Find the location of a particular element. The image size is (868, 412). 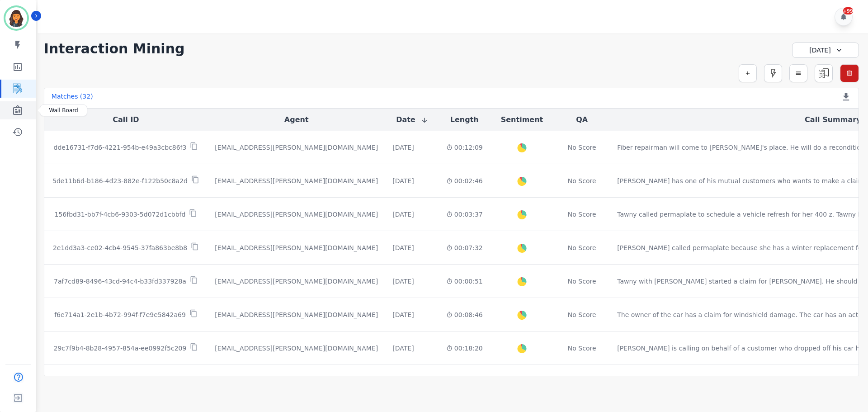

p: 156fbd31-bb7f-4cb6-9303-5d072d1cbbfd is located at coordinates (120, 214).